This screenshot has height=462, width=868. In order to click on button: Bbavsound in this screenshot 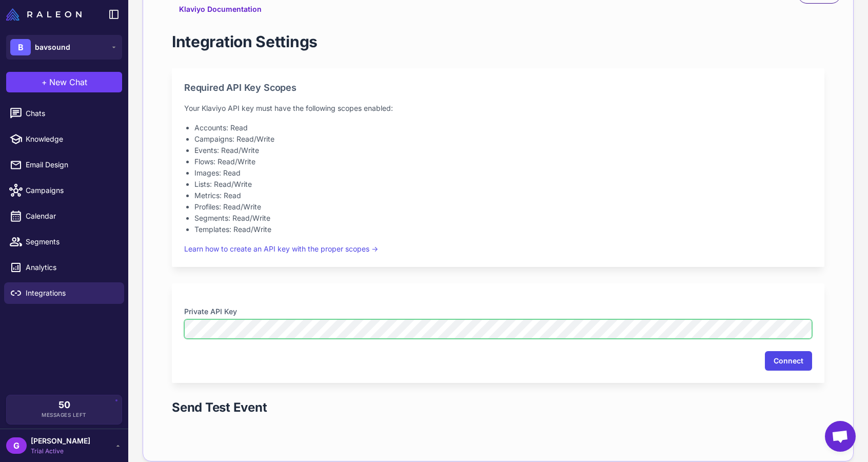, I will do `click(64, 47)`.